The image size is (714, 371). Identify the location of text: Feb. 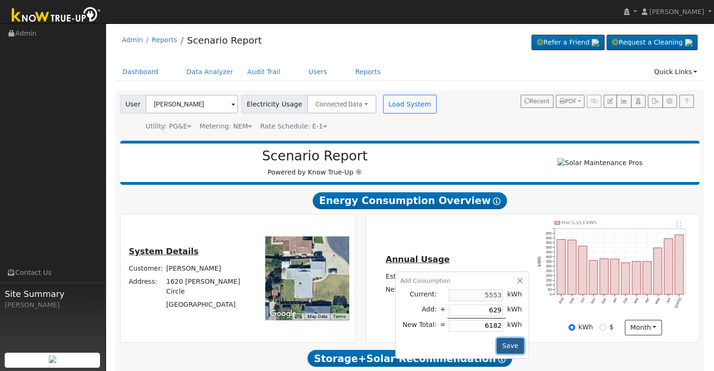
(625, 301).